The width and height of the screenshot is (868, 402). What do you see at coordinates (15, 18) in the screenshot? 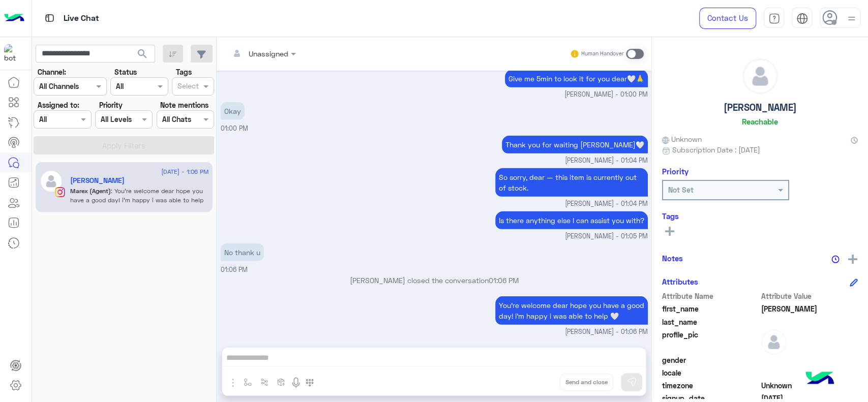
I see `img: Logo` at bounding box center [15, 18].